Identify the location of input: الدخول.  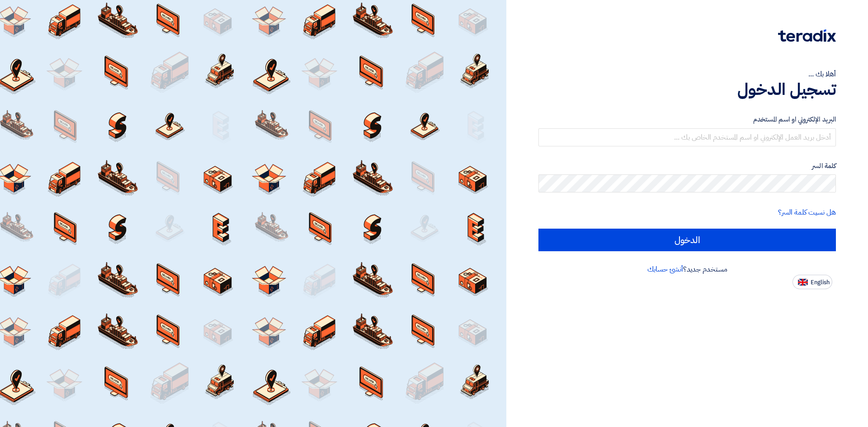
(687, 240).